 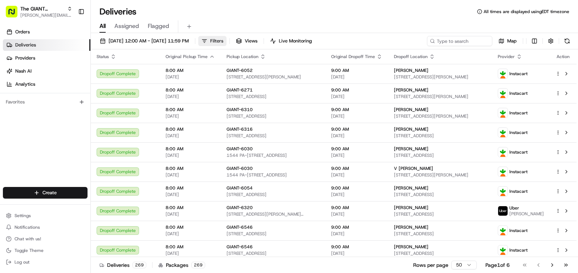 What do you see at coordinates (69, 50) in the screenshot?
I see `input: Clear` at bounding box center [69, 50].